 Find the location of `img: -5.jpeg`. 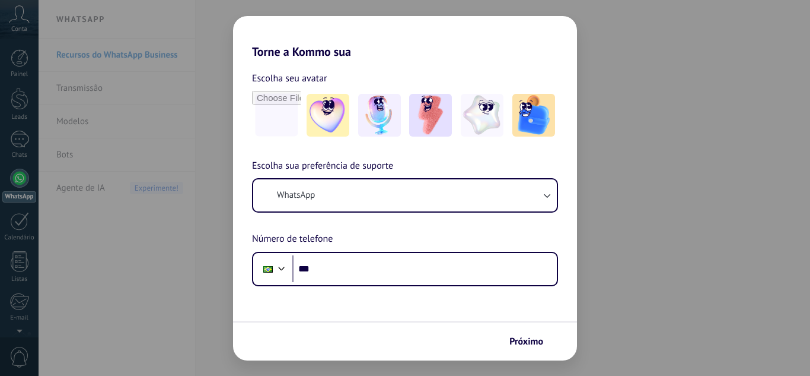

img: -5.jpeg is located at coordinates (534, 115).